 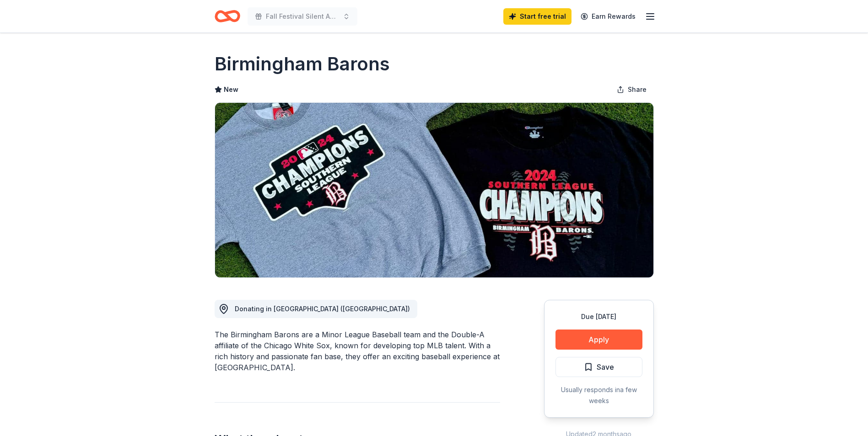 What do you see at coordinates (228, 16) in the screenshot?
I see `a: Home` at bounding box center [228, 16].